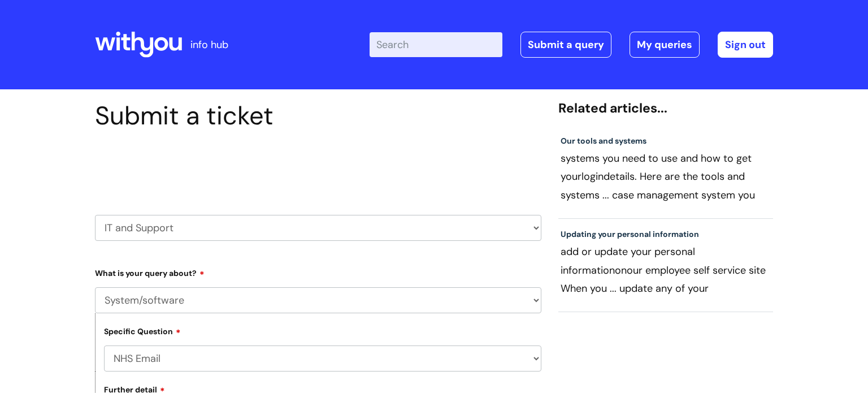 The image size is (868, 393). I want to click on a: Our tools and systems, so click(603, 141).